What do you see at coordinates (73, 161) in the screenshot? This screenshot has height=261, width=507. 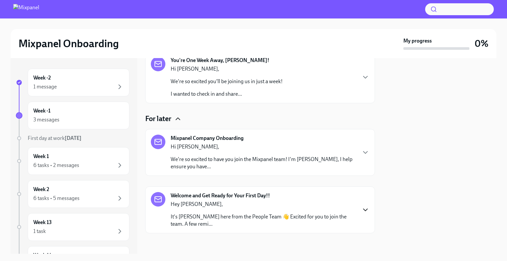 I see `a: Week 16 tasks • 2 messages` at bounding box center [73, 161].